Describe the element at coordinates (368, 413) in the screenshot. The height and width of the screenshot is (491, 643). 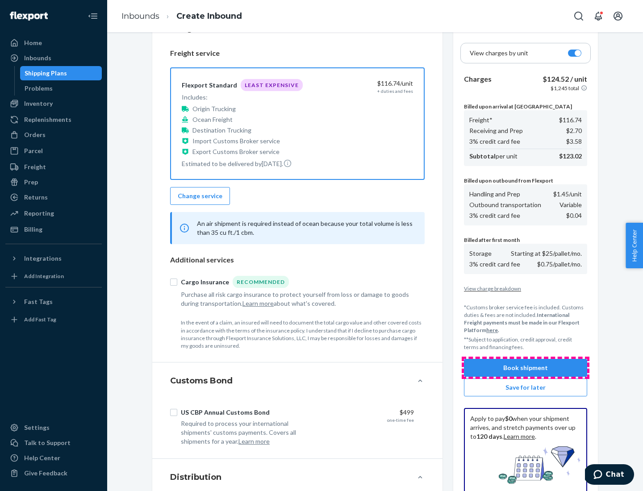
I see `div: $499` at that location.